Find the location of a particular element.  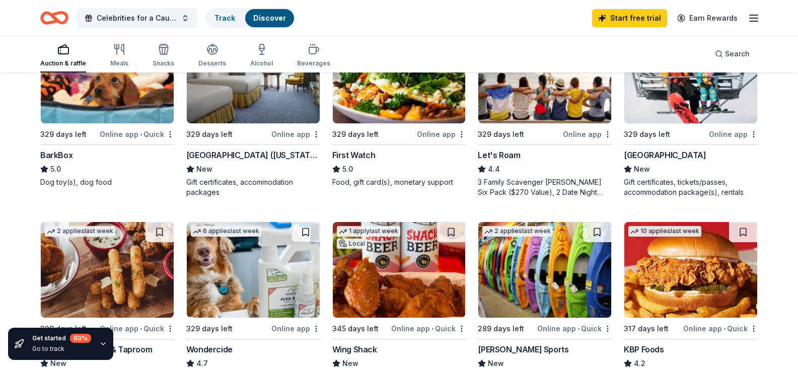

img: Image for Dunham's Sports is located at coordinates (545, 270).